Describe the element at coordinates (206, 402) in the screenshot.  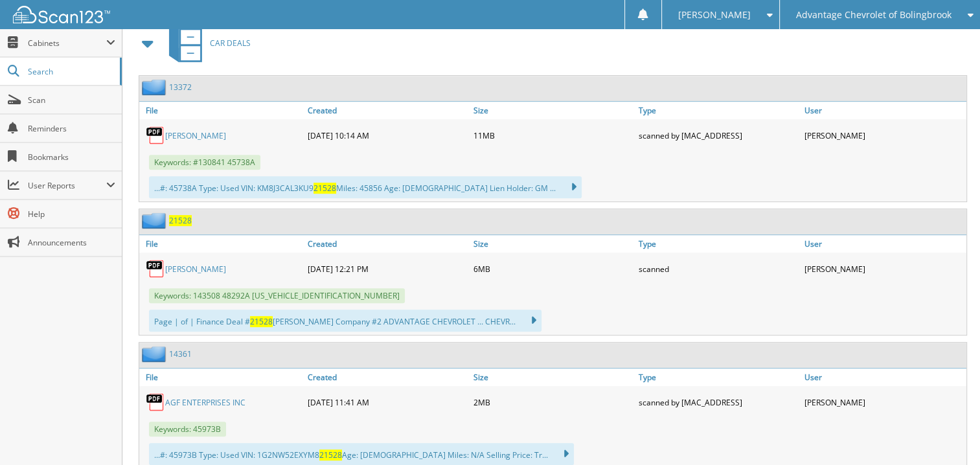
I see `a: AGF ENTERPRISES INC` at that location.